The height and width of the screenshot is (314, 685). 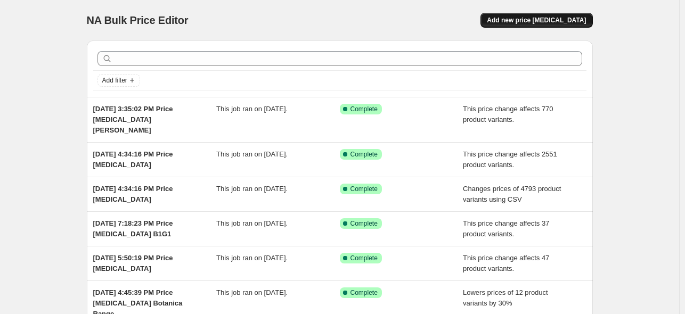 What do you see at coordinates (137, 20) in the screenshot?
I see `span: NA Bulk Price Editor` at bounding box center [137, 20].